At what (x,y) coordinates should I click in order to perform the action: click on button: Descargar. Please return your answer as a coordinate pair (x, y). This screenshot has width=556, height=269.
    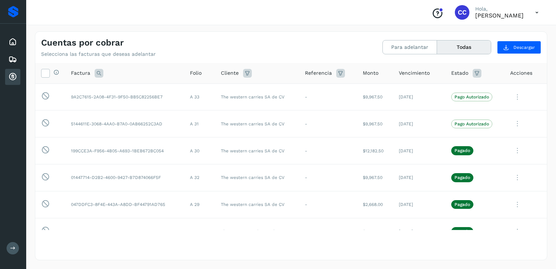
    Looking at the image, I should click on (519, 47).